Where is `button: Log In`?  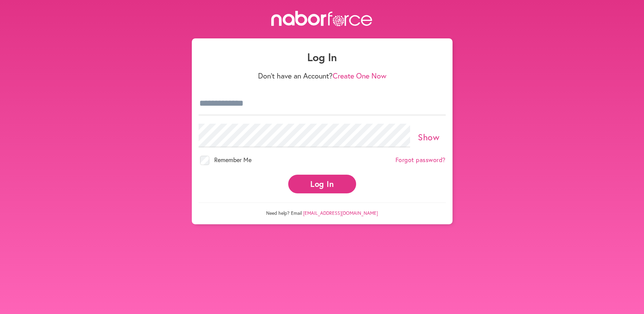 button: Log In is located at coordinates (322, 184).